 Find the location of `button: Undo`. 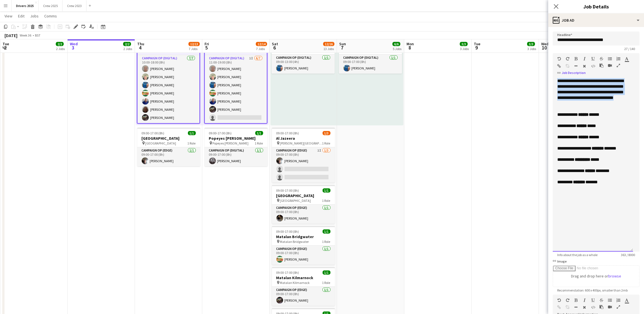

button: Undo is located at coordinates (559, 59).